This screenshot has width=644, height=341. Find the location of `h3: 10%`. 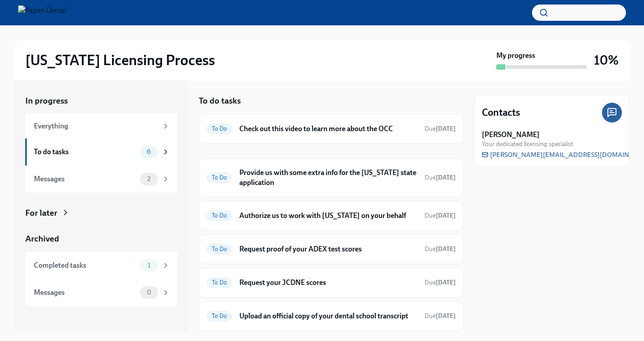

h3: 10% is located at coordinates (606, 60).